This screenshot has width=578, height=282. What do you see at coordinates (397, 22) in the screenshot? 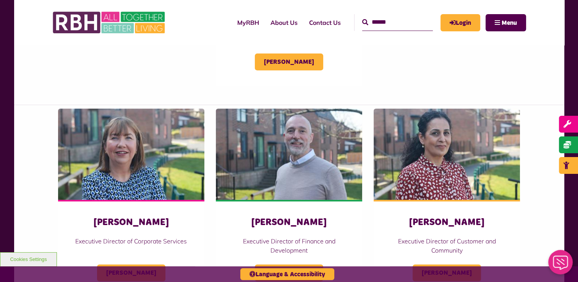
I see `input: Search` at bounding box center [397, 22].